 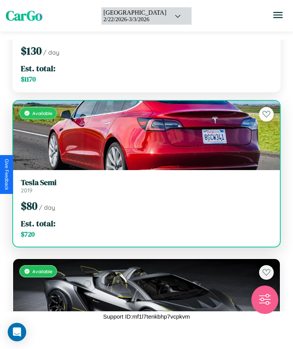 I want to click on p: Support ID: mf1l7tenkbhp7vcpkvm, so click(x=146, y=317).